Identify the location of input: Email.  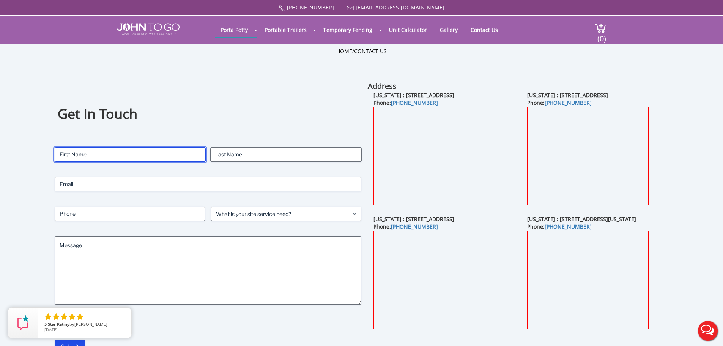
(208, 184).